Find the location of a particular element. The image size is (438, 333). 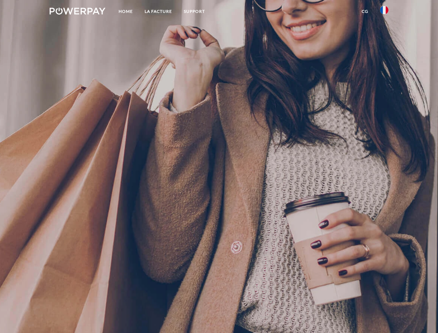

a: CG is located at coordinates (365, 11).